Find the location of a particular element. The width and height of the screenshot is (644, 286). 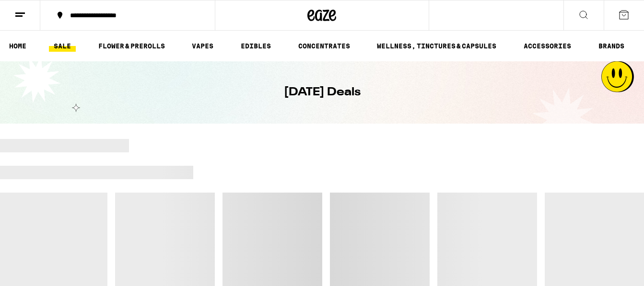

a: EDIBLES is located at coordinates (256, 46).